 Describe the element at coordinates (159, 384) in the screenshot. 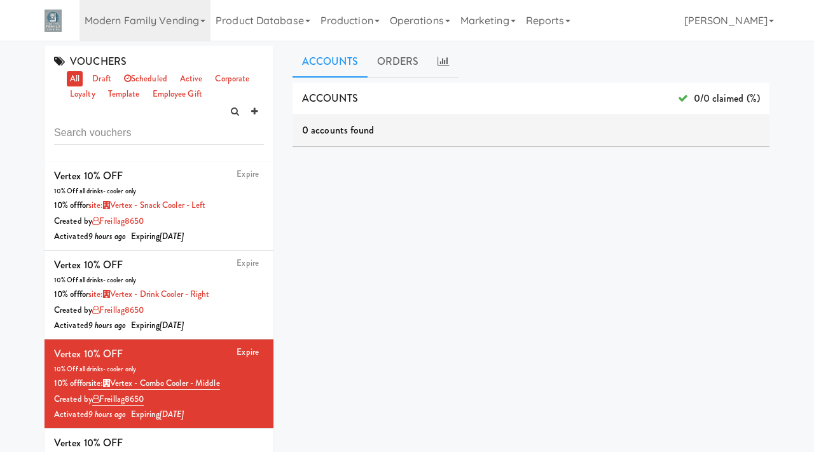

I see `li: ExpireVertex 10% OFF10% Off all drinks- cooler only10% offforsite:Vertex - Combo Cooler - MiddleC...` at that location.